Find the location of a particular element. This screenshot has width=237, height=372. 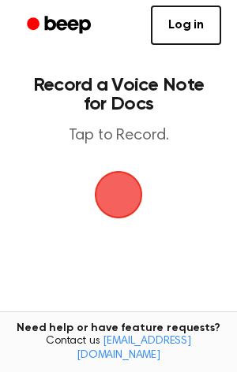

p: Tap to Record. is located at coordinates (118, 136).